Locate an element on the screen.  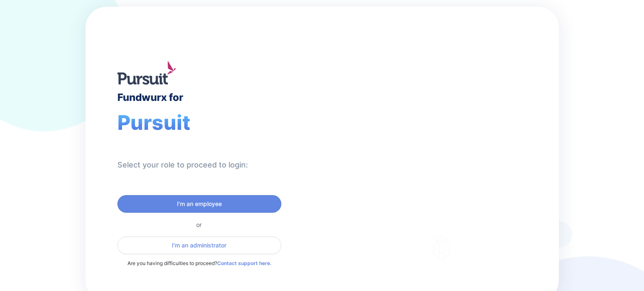
button: I'm an employee is located at coordinates (199, 204).